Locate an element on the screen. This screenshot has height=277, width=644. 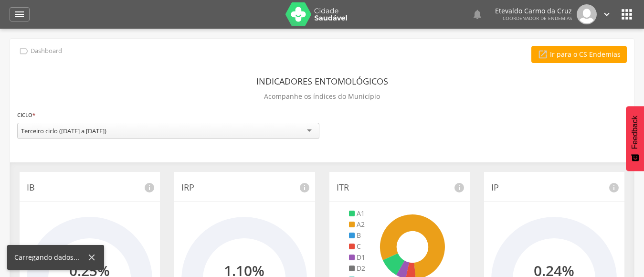
p: Acompanhe os índices do Município is located at coordinates (322, 97).